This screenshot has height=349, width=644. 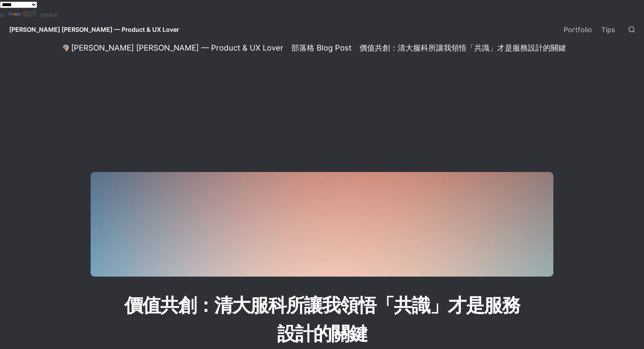 I want to click on a: 翻譯, so click(x=22, y=14).